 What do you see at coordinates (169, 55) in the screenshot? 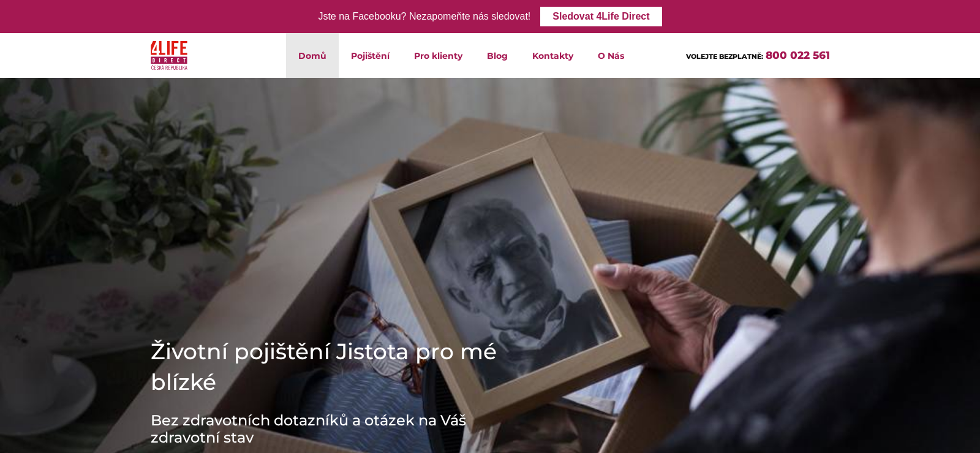
I see `img: 4Life Direct Česká republika logo` at bounding box center [169, 55].